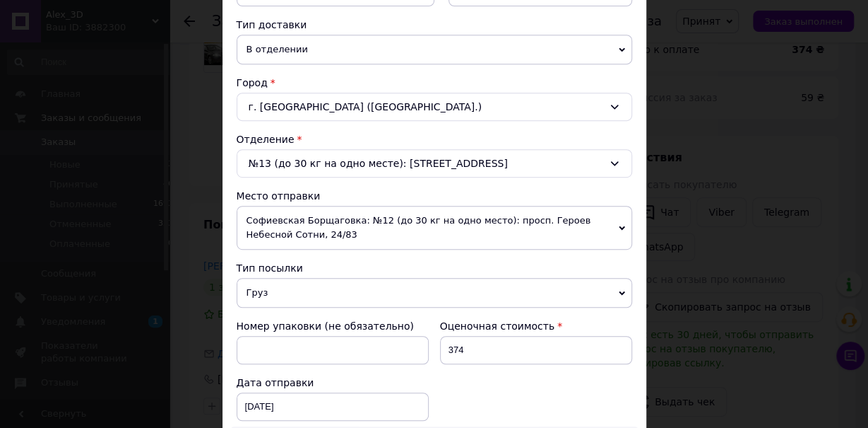 Image resolution: width=868 pixels, height=428 pixels. Describe the element at coordinates (270, 268) in the screenshot. I see `span: Тип посылки` at that location.